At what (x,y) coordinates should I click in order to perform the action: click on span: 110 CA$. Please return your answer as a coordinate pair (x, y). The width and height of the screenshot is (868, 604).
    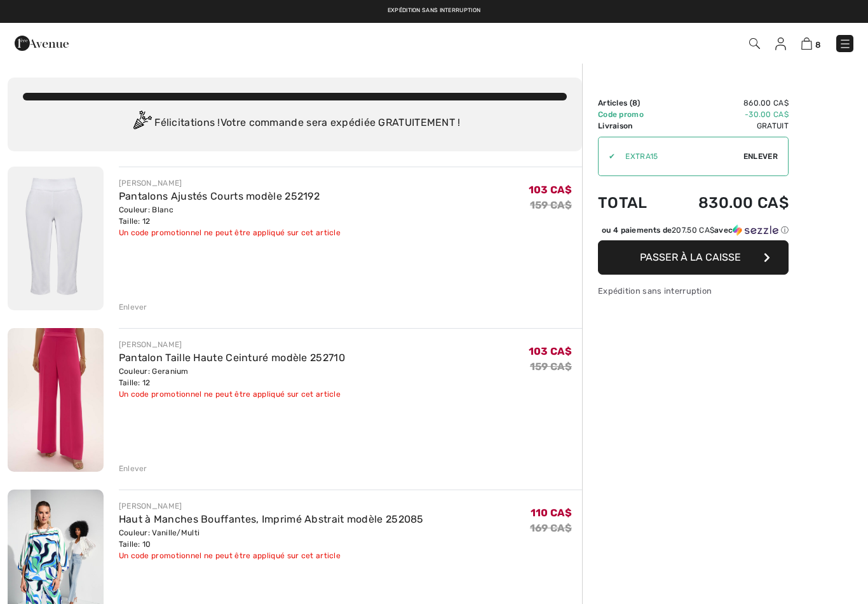
    Looking at the image, I should click on (551, 513).